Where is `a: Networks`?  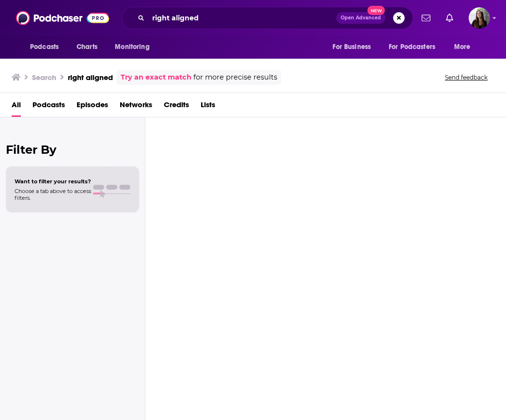
a: Networks is located at coordinates (136, 107).